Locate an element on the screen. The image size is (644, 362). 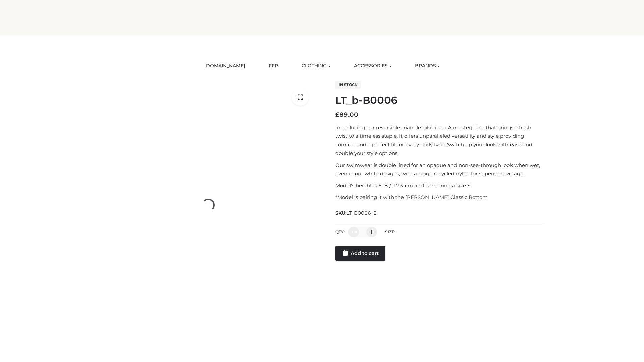
a: FFP is located at coordinates (273, 66).